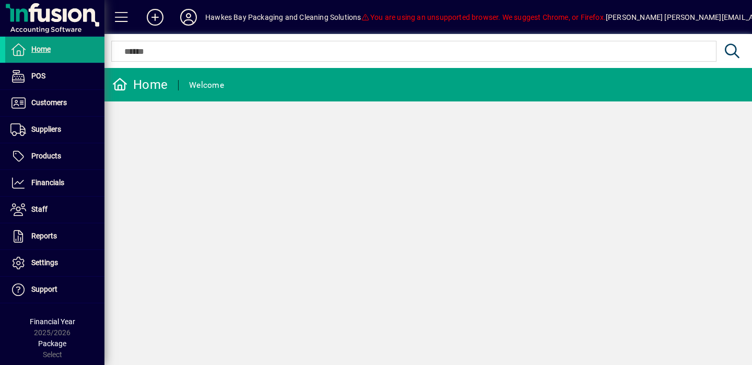  Describe the element at coordinates (48, 182) in the screenshot. I see `span: Financials` at that location.